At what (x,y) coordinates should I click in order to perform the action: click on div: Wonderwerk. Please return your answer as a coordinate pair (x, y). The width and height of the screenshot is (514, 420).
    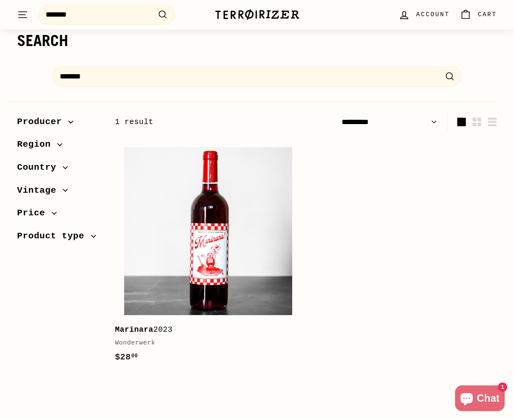
    Looking at the image, I should click on (204, 343).